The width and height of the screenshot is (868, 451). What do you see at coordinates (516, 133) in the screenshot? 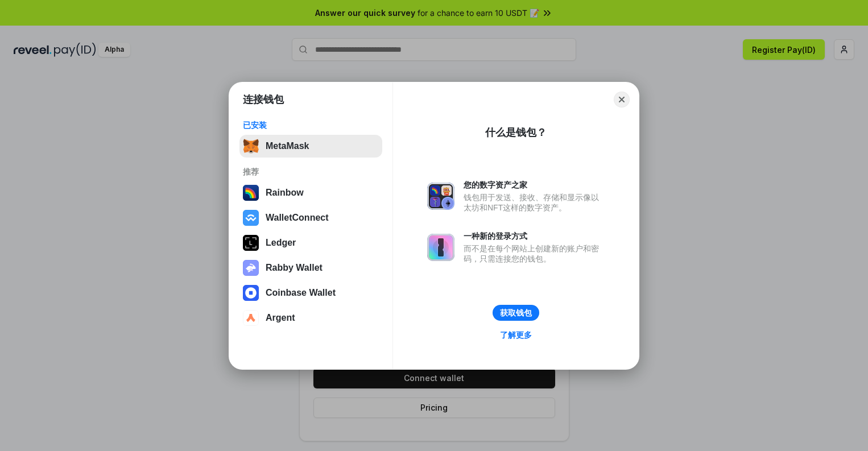
I see `div: 什么是钱包？` at bounding box center [516, 133].